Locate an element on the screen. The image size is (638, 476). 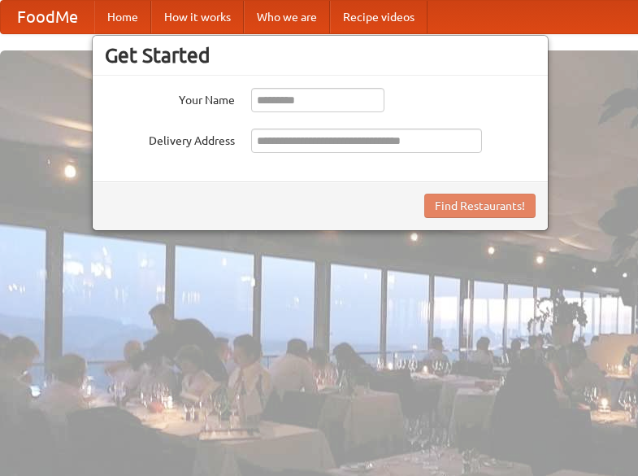
button: Find Restaurants! is located at coordinates (480, 206).